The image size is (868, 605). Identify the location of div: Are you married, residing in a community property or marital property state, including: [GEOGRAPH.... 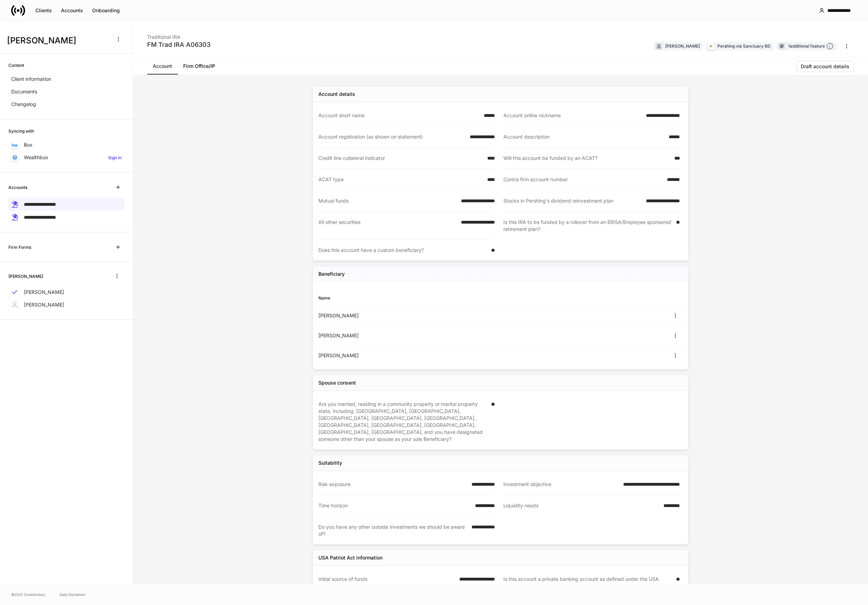
(402, 422).